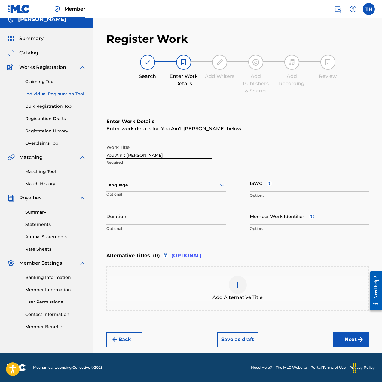 The height and width of the screenshot is (382, 382). What do you see at coordinates (11, 198) in the screenshot?
I see `img: Royalties` at bounding box center [11, 198].